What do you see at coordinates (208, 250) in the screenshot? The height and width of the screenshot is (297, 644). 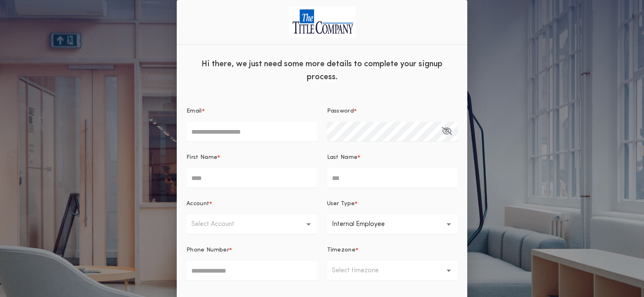 I see `p: Phone Number` at bounding box center [208, 250].